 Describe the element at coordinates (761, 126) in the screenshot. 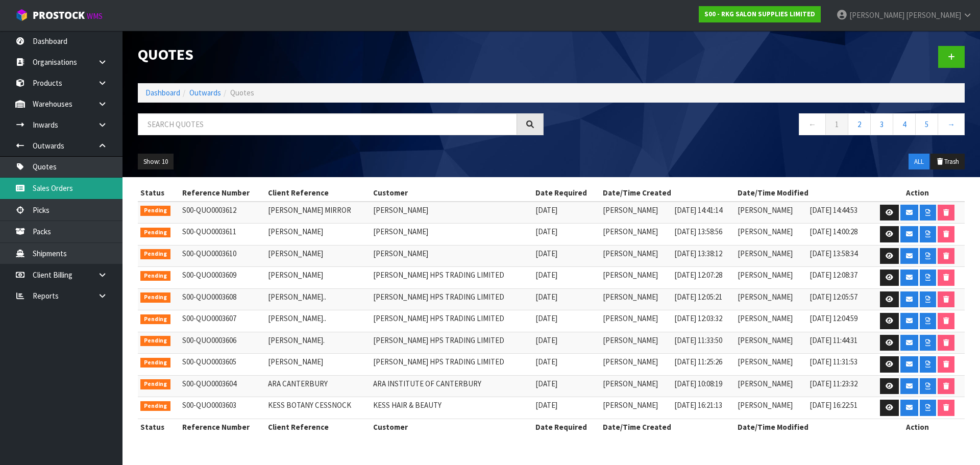

I see `nav: Page navigation` at that location.